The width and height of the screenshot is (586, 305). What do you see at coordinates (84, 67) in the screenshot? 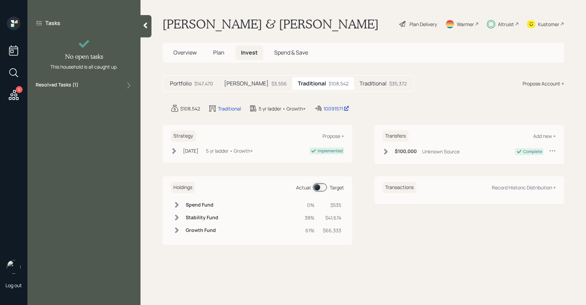
I see `div: This household is all caught up.` at bounding box center [84, 67].